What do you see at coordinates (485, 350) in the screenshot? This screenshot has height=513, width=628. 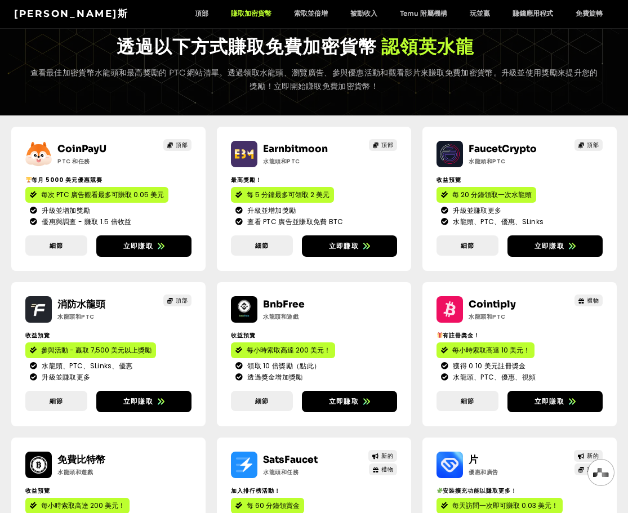 I see `a: 每小時索取高達 10 美元！` at bounding box center [485, 350].